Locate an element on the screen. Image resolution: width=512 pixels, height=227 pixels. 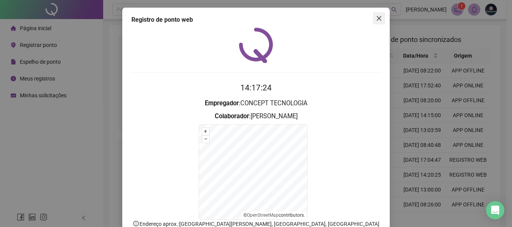
li: © contributors. is located at coordinates (274, 216).